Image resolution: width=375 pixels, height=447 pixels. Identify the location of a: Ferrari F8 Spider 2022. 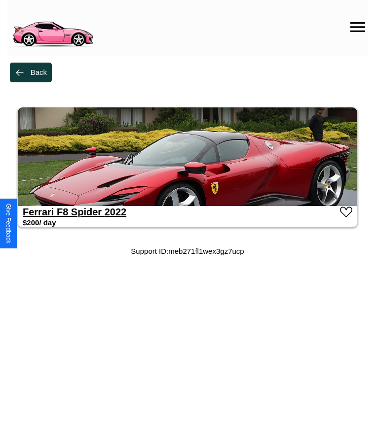
(74, 212).